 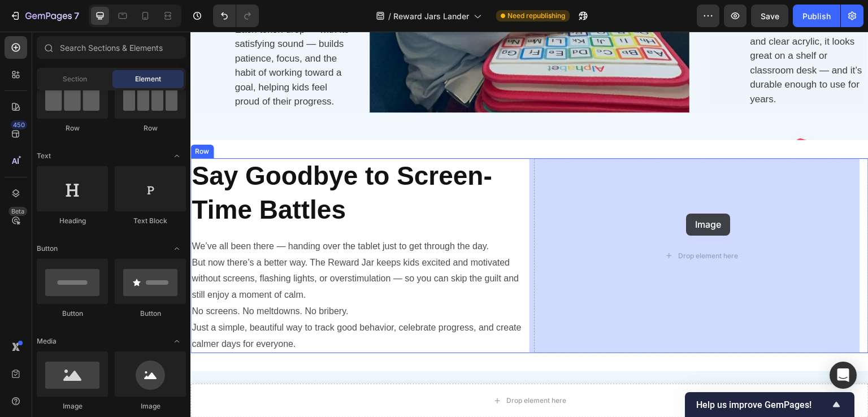 What do you see at coordinates (431, 16) in the screenshot?
I see `span: Reward Jars Lander` at bounding box center [431, 16].